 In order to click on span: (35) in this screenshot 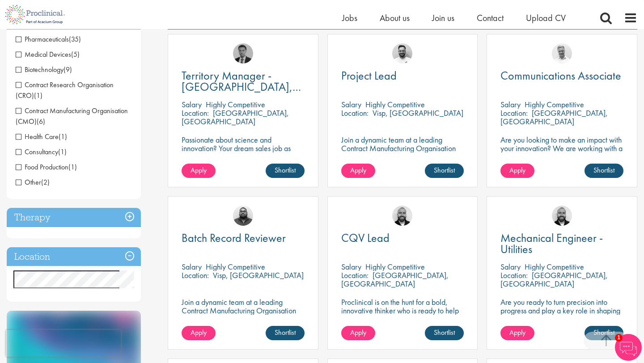, I will do `click(75, 39)`.